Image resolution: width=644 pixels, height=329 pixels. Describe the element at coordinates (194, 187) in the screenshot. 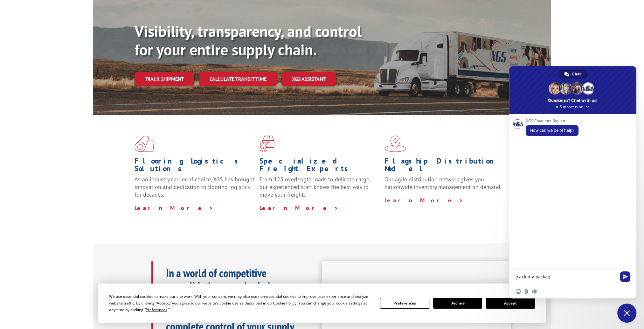

I see `span: As an industry carrier of choice, XGS has brought innovation and dedication to flooring logistics...` at that location.